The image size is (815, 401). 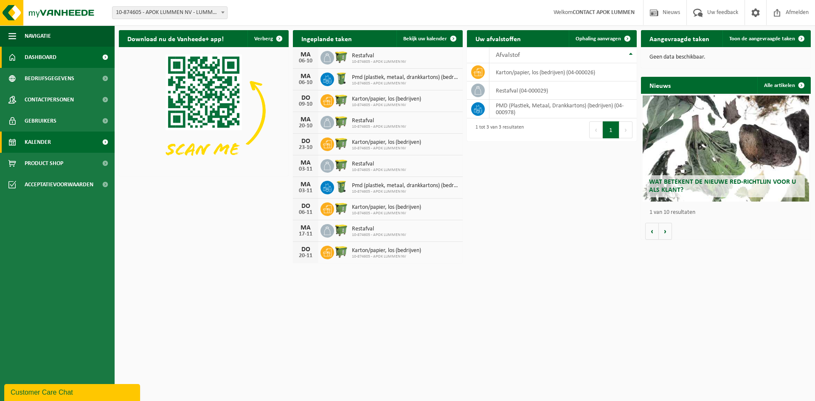 What do you see at coordinates (306, 104) in the screenshot?
I see `div: 09-10` at bounding box center [306, 104].